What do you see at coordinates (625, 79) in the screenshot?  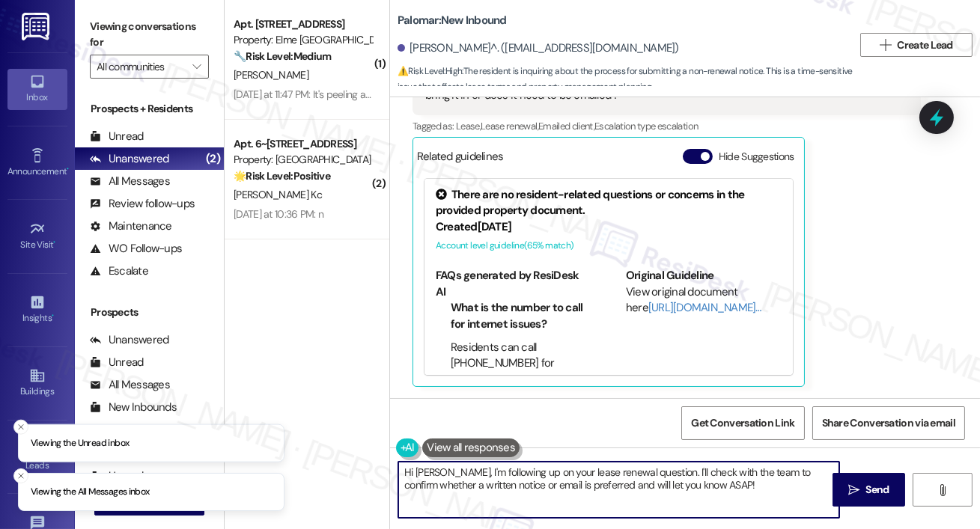 I see `span: : The resident is inquiring about the process for submitting a non-renewal notice. This is a time...` at bounding box center [625, 79].